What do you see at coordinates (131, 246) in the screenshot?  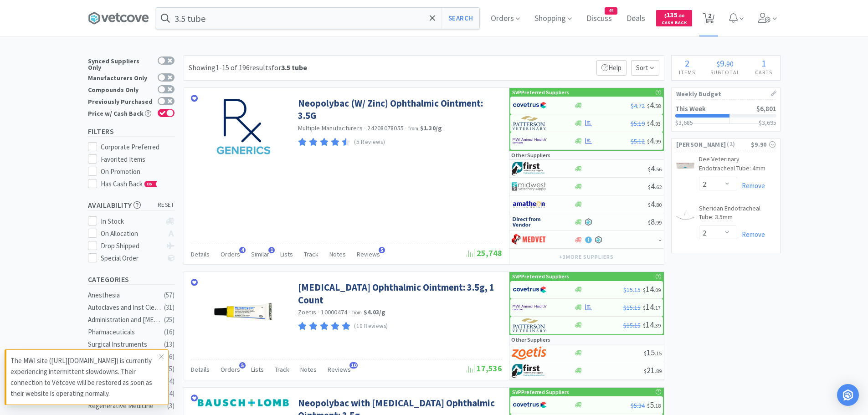 I see `div: Drop Shipped` at bounding box center [131, 246].